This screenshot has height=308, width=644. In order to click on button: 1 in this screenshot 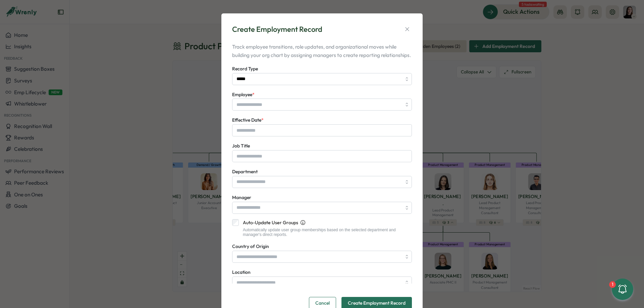, I will do `click(622, 289)`.